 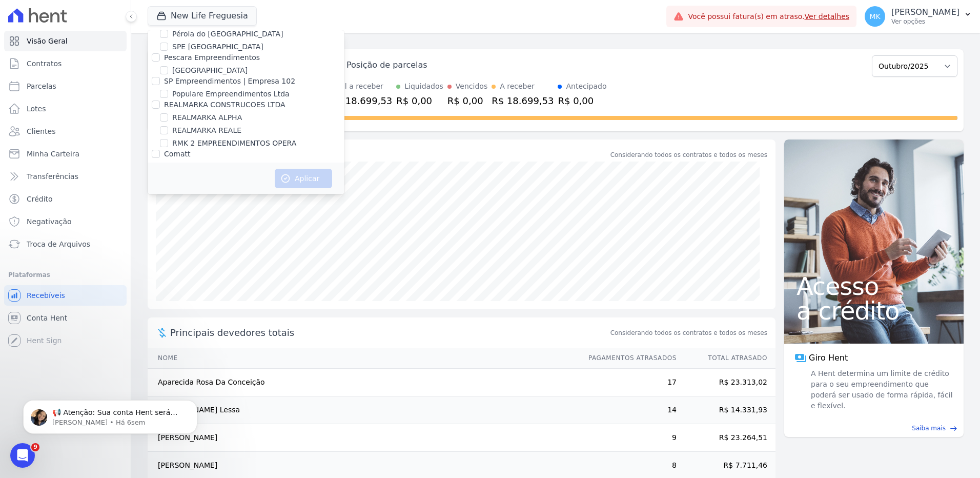 I want to click on span: A Hent determina um limite de crédito para o seu empreendimento que poderá ser usado de forma ráp..., so click(x=881, y=390).